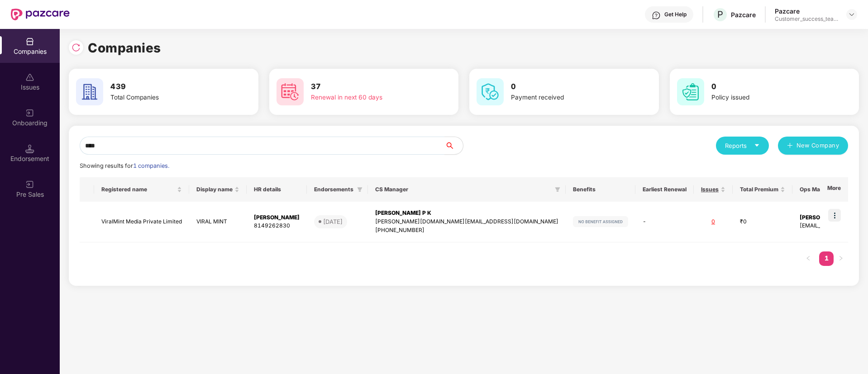 The height and width of the screenshot is (374, 868). Describe the element at coordinates (151, 166) in the screenshot. I see `span: 1 companies.` at that location.